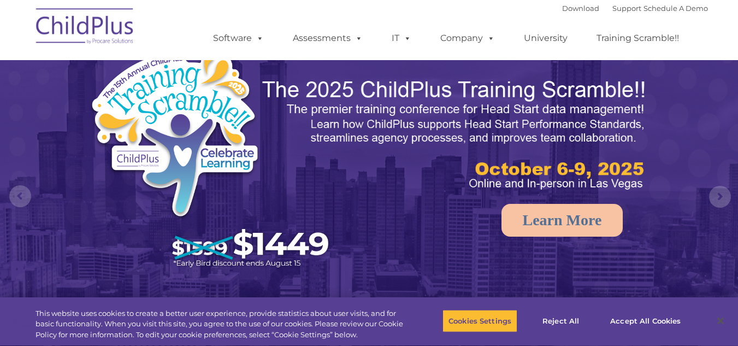  What do you see at coordinates (85, 28) in the screenshot?
I see `img: ChildPlus by Procare Solutions` at bounding box center [85, 28].